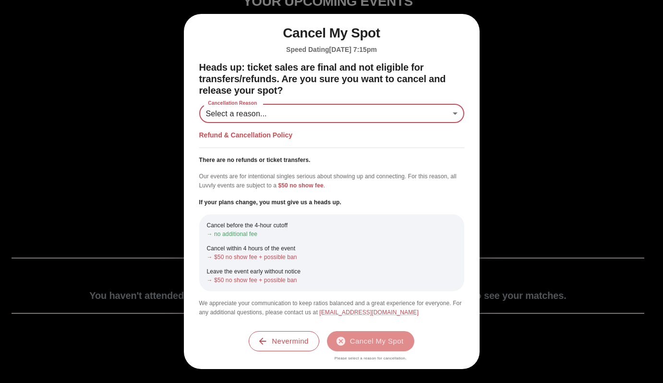 The image size is (663, 383). What do you see at coordinates (371, 358) in the screenshot?
I see `span: Please select a reason for cancellation.` at bounding box center [371, 358].